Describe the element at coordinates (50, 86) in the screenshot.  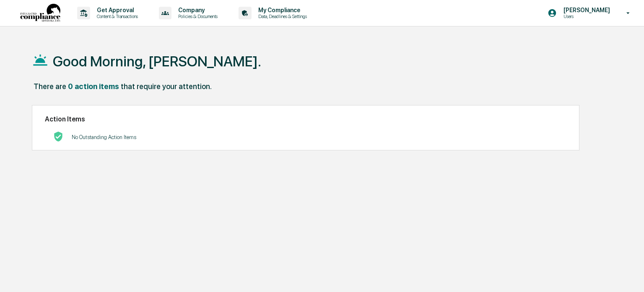
I see `div: There are` at that location.